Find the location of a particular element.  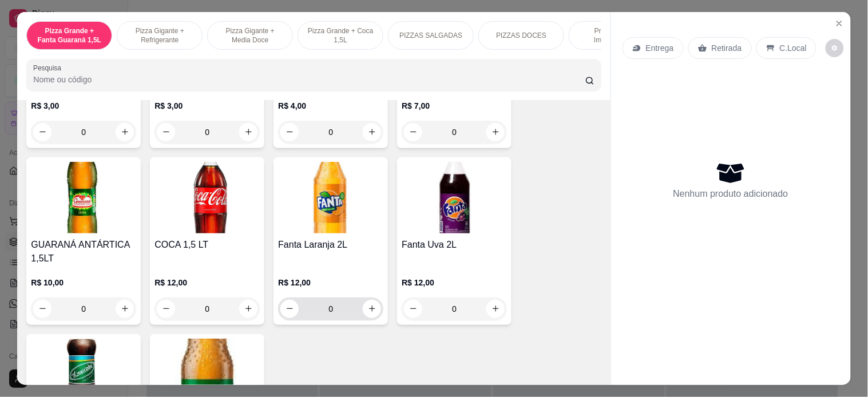

h4: GUARANÁ ANTÁRTICA 1,5LT is located at coordinates (84, 252).